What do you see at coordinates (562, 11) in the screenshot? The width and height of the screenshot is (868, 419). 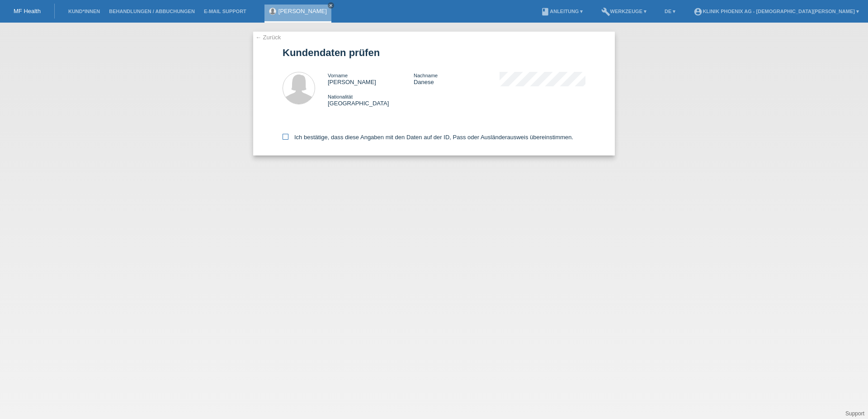 I see `a: bookAnleitung ▾` at bounding box center [562, 11].